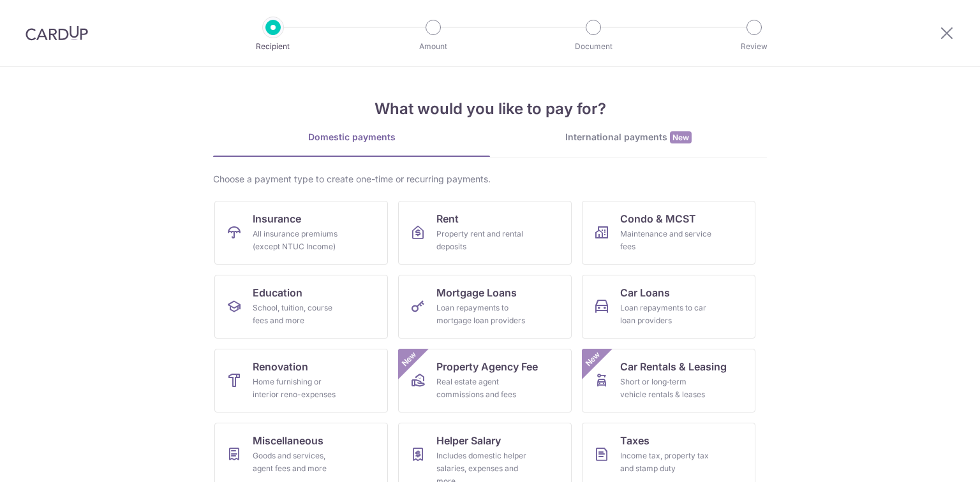  What do you see at coordinates (666, 241) in the screenshot?
I see `div: Maintenance and service fees` at bounding box center [666, 241].